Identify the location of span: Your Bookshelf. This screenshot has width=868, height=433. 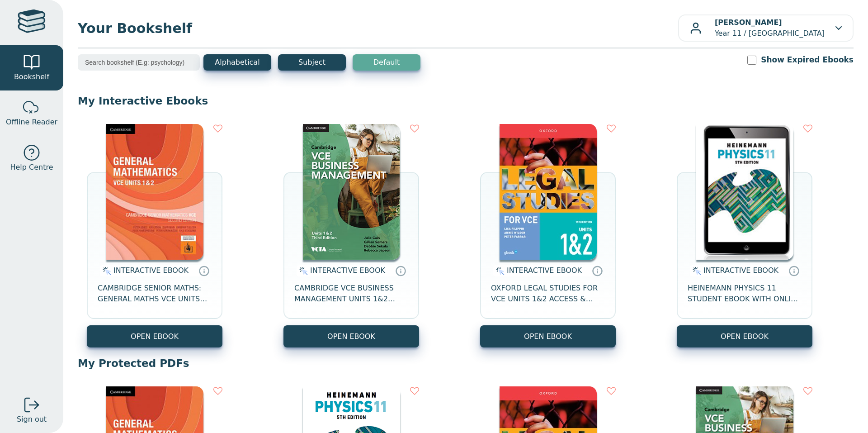
(378, 28).